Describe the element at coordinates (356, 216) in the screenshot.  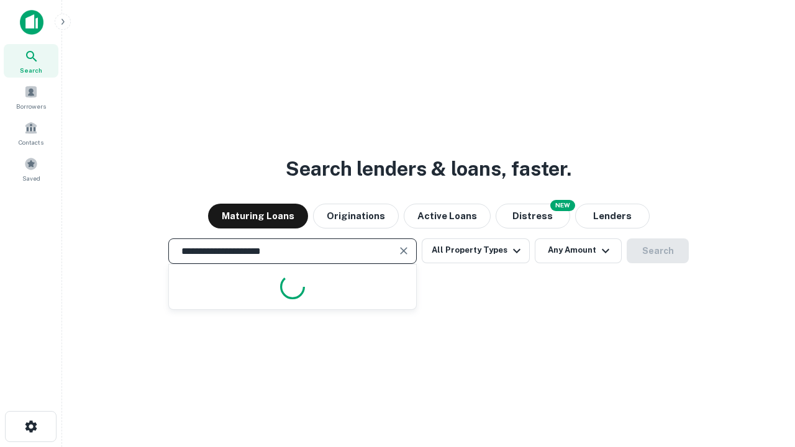
I see `button: Originations` at that location.